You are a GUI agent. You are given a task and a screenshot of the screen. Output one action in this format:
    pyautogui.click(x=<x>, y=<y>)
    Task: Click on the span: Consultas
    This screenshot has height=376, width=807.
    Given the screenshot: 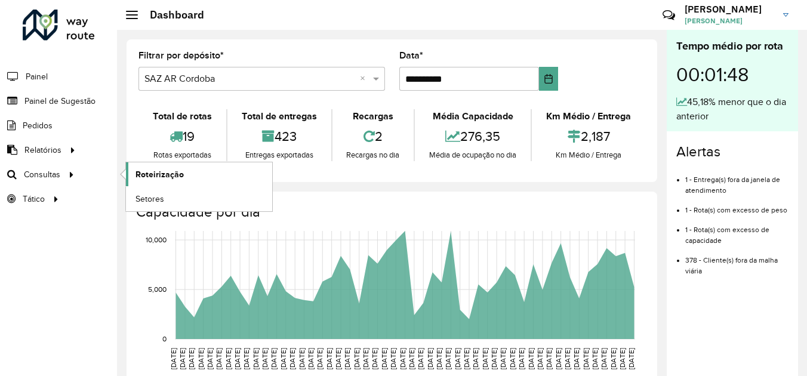 What is the action you would take?
    pyautogui.click(x=42, y=174)
    